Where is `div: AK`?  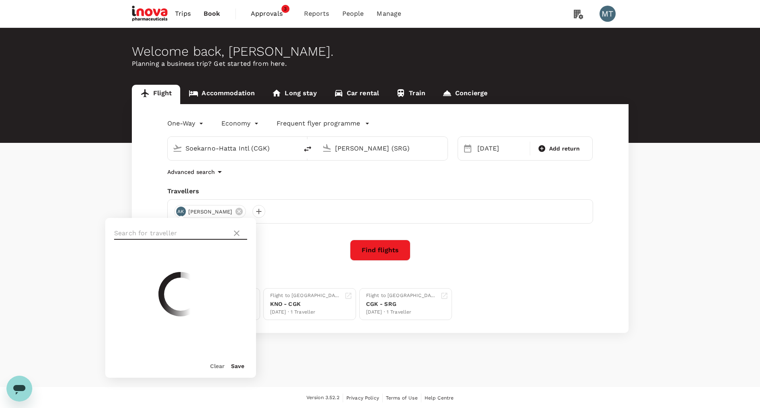
div: AK is located at coordinates (181, 211).